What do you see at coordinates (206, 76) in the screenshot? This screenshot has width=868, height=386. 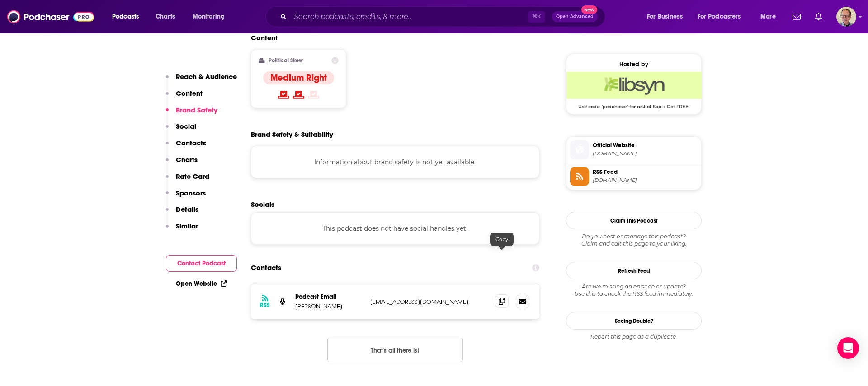 I see `p: Reach & Audience` at bounding box center [206, 76].